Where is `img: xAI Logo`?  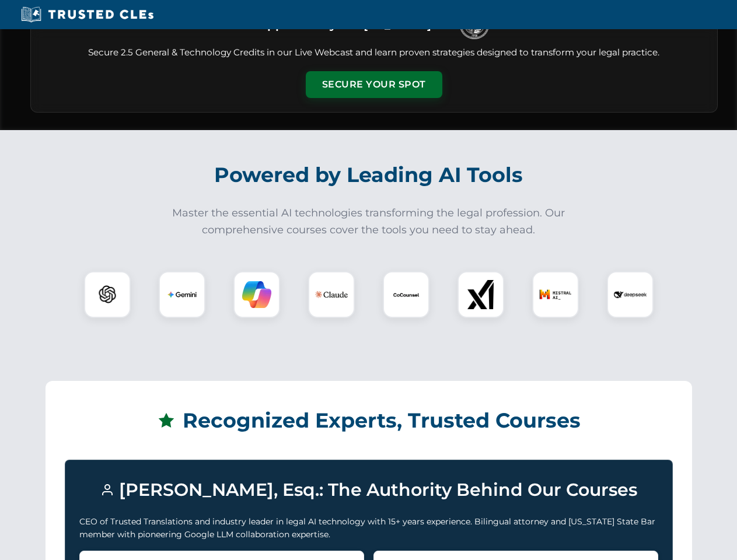
img: xAI Logo is located at coordinates (481, 295).